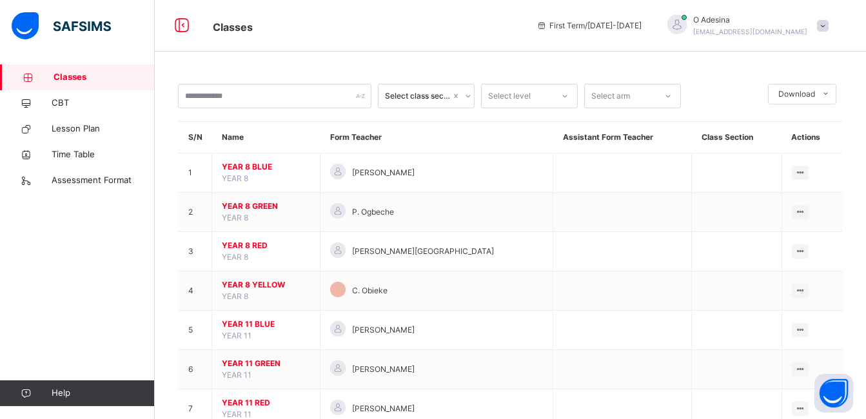  Describe the element at coordinates (103, 103) in the screenshot. I see `span: CBT` at that location.